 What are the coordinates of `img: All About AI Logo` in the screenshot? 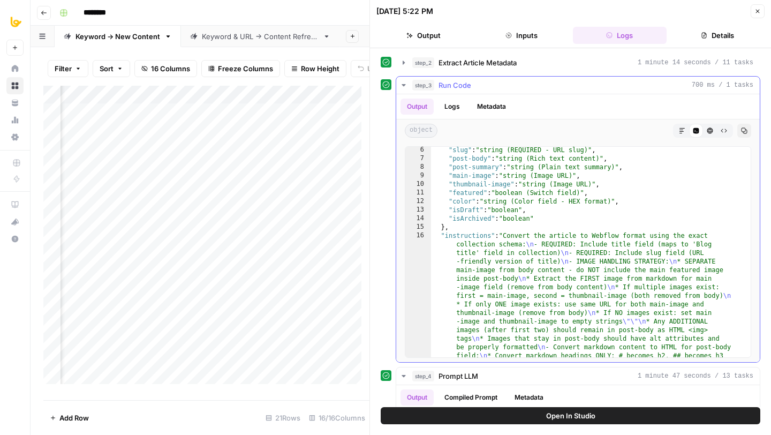 It's located at (16, 22).